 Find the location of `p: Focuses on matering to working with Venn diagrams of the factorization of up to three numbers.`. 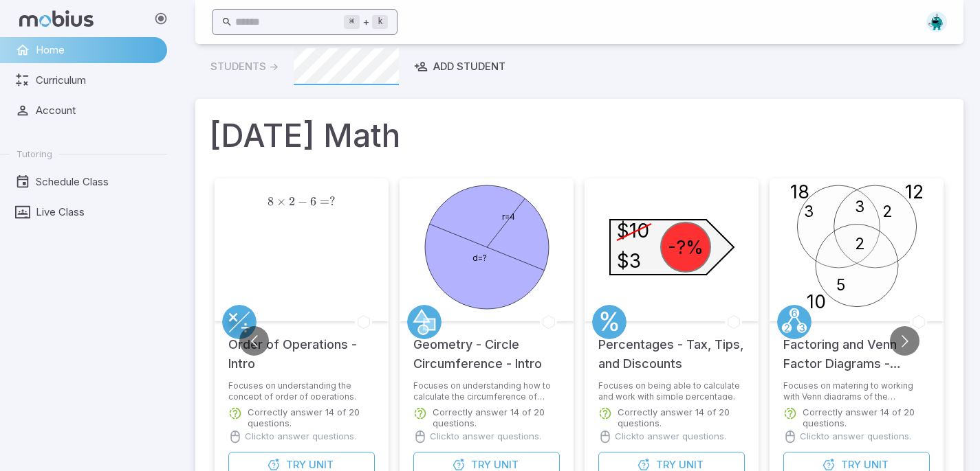

p: Focuses on matering to working with Venn diagrams of the factorization of up to three numbers. is located at coordinates (856, 390).